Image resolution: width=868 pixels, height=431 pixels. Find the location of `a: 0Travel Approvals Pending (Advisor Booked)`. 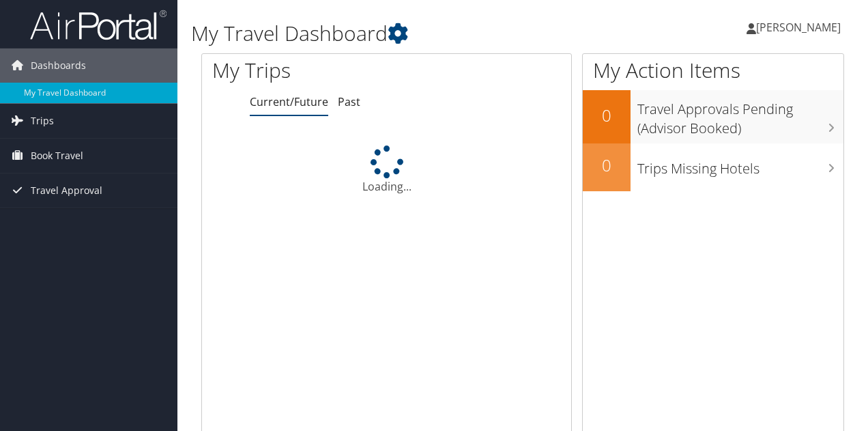

a: 0Travel Approvals Pending (Advisor Booked) is located at coordinates (713, 116).